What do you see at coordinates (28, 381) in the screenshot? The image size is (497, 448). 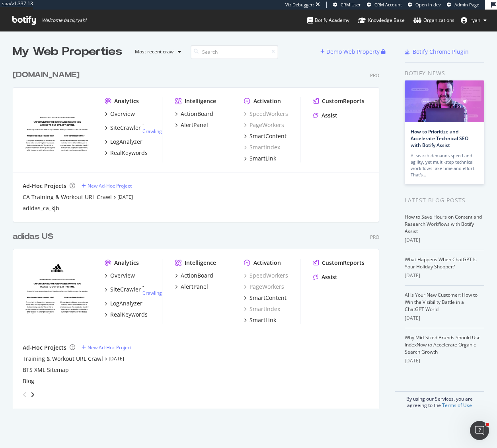 I see `a: Blog` at bounding box center [28, 381].